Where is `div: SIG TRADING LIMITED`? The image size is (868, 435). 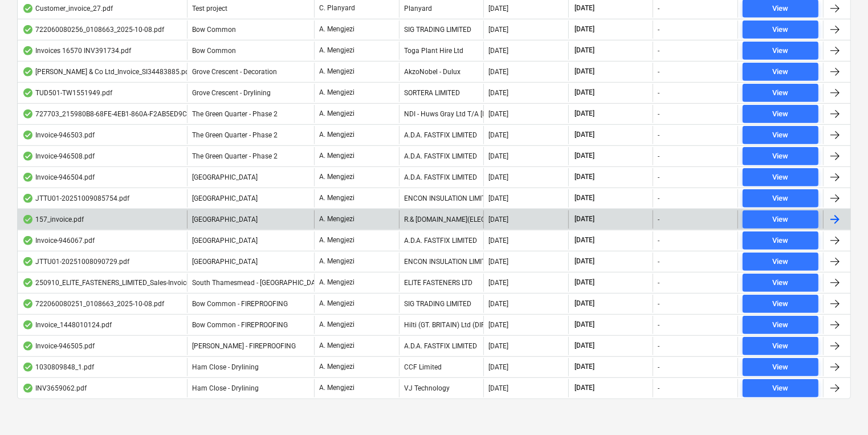
div: SIG TRADING LIMITED is located at coordinates (441, 304).